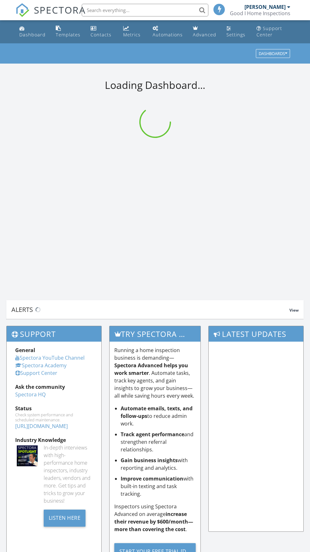 The height and width of the screenshot is (552, 310). Describe the element at coordinates (205, 32) in the screenshot. I see `a: Advanced` at that location.